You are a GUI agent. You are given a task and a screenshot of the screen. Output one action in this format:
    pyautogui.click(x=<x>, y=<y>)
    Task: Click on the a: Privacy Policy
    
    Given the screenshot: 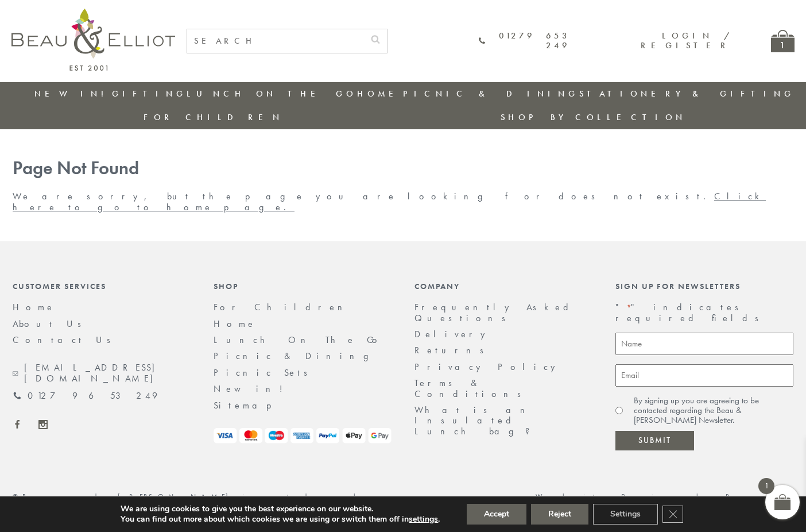 What is the action you would take?
    pyautogui.click(x=488, y=366)
    